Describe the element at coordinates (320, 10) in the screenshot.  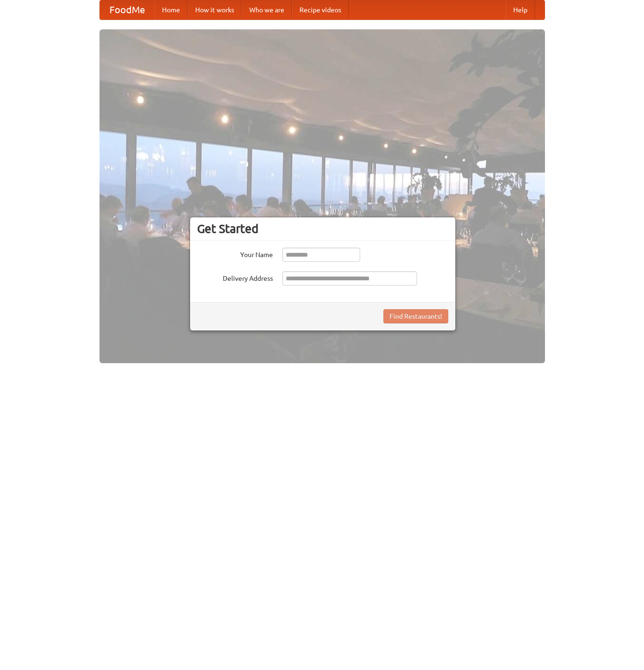
I see `a: Recipe videos` at that location.